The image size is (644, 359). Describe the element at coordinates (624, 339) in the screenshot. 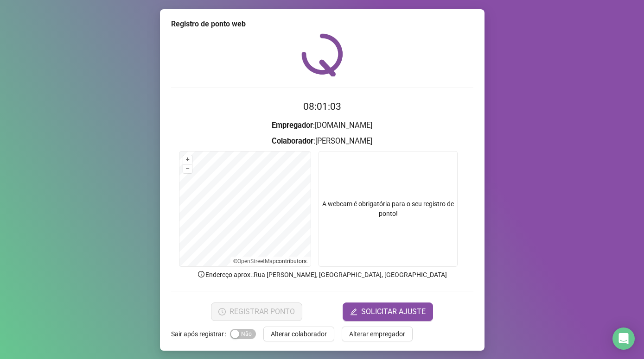

I see `div: Open Intercom Messenger` at that location.